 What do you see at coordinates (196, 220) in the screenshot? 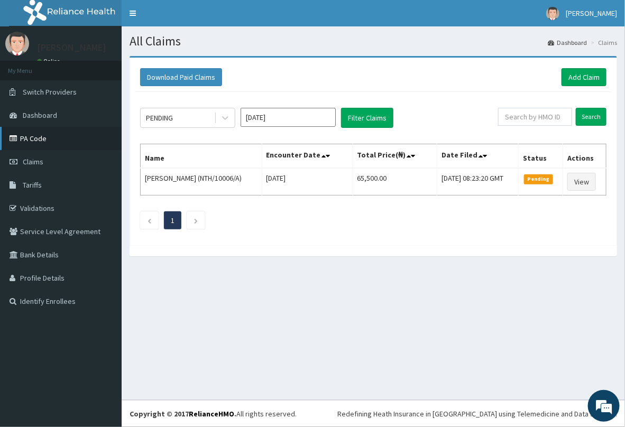
I see `a: Next page` at bounding box center [196, 220].